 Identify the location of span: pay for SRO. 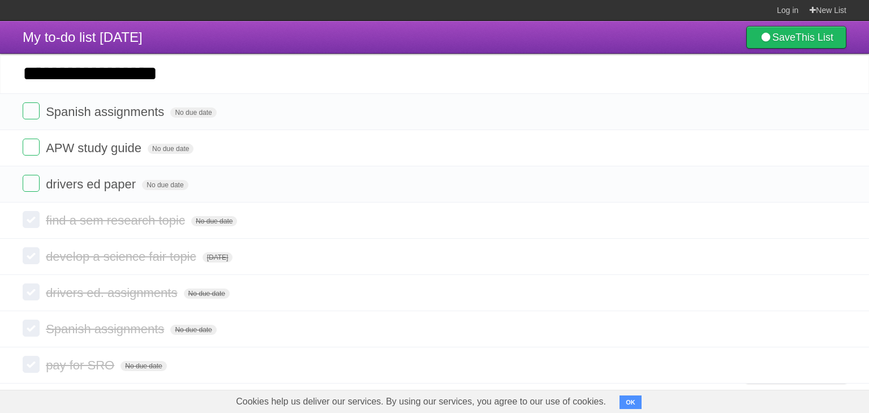
(81, 365).